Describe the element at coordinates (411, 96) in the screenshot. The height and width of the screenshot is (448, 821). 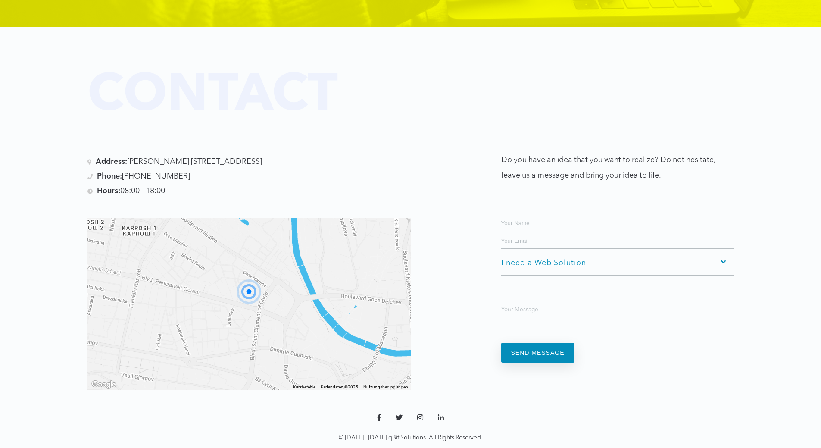
I see `h1: CONTACT` at that location.